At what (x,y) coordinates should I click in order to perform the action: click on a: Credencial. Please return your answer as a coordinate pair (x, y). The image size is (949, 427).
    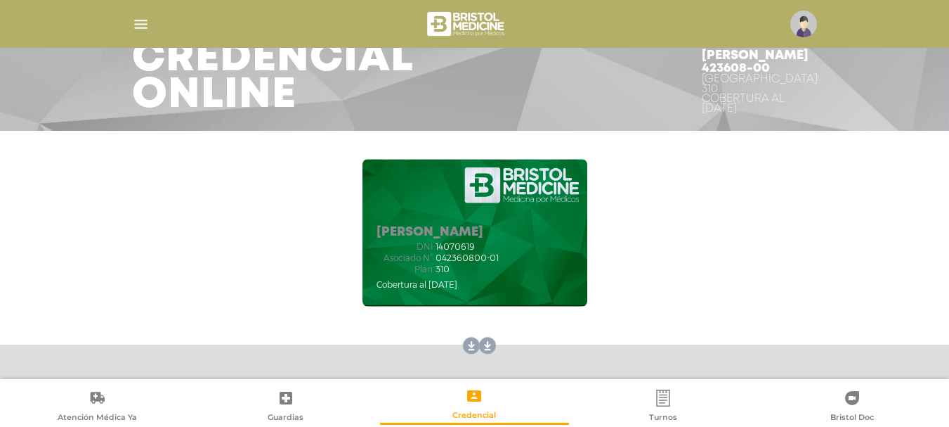
    Looking at the image, I should click on (474, 404).